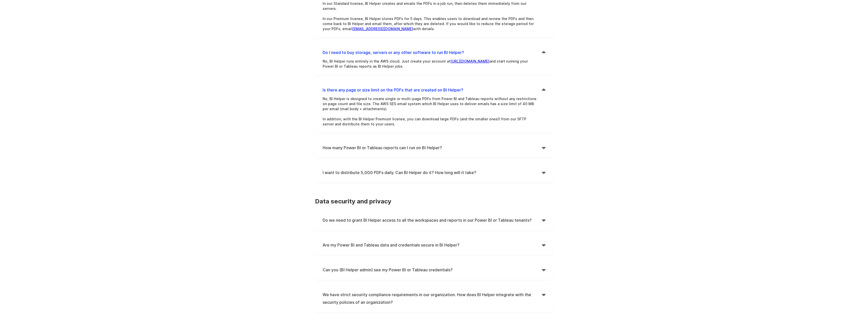 Image resolution: width=868 pixels, height=322 pixels. What do you see at coordinates (432, 299) in the screenshot?
I see `h4: We have strict security compliance requirements in our organization. How does BI Helper integrate...` at bounding box center [432, 299].